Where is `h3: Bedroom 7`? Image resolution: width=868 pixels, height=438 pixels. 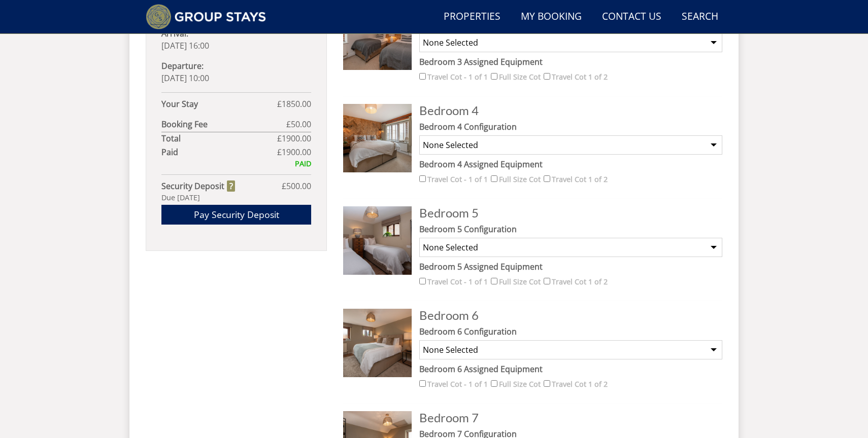 h3: Bedroom 7 is located at coordinates (571, 418).